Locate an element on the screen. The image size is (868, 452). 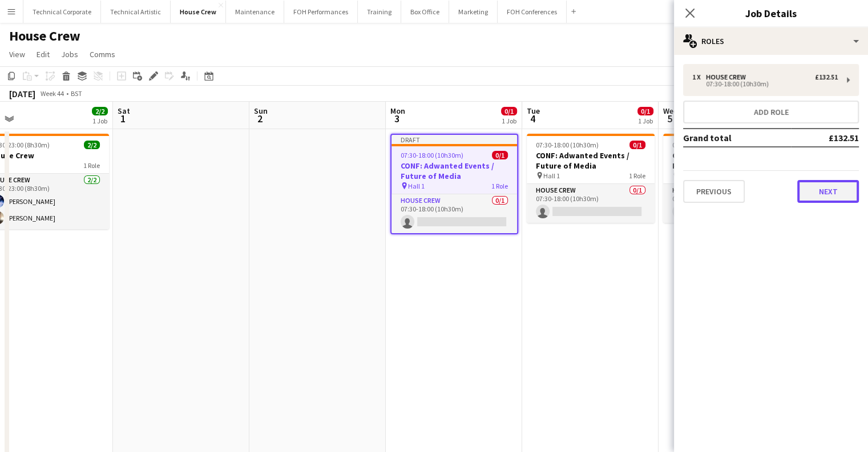
a: Edit is located at coordinates (43, 54).